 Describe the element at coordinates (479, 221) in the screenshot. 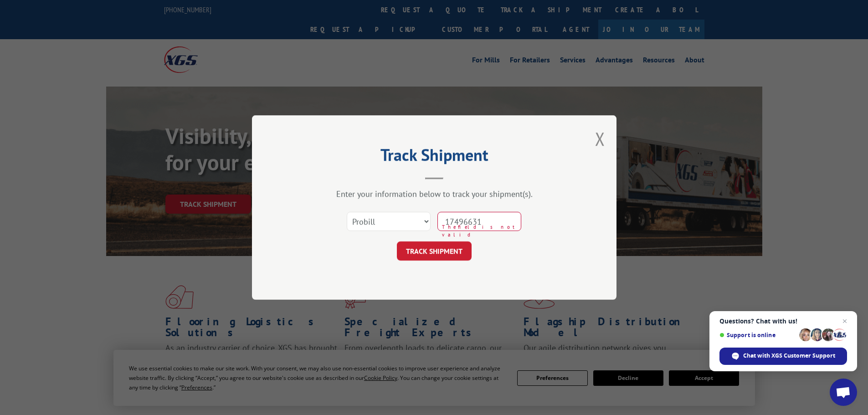

I see `input: Number(s)` at that location.